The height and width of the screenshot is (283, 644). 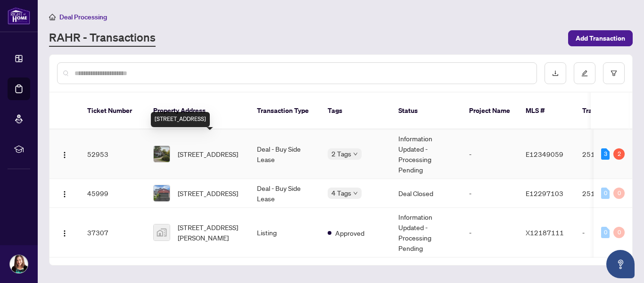 I want to click on div: 3, so click(x=605, y=154).